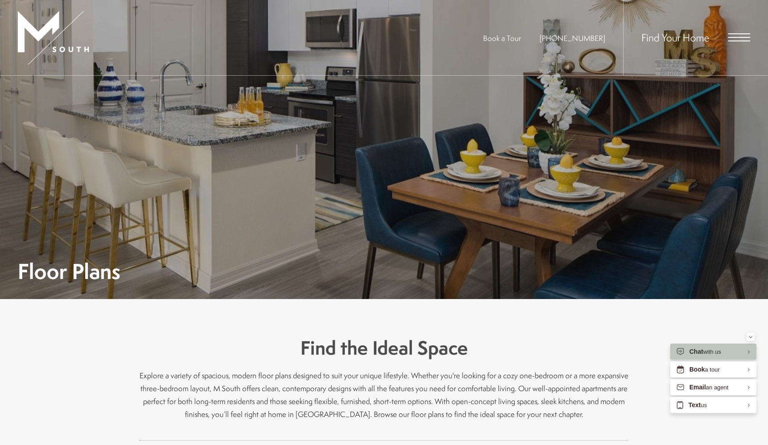 The width and height of the screenshot is (768, 445). What do you see at coordinates (384, 348) in the screenshot?
I see `h3: Find the Ideal Space` at bounding box center [384, 348].